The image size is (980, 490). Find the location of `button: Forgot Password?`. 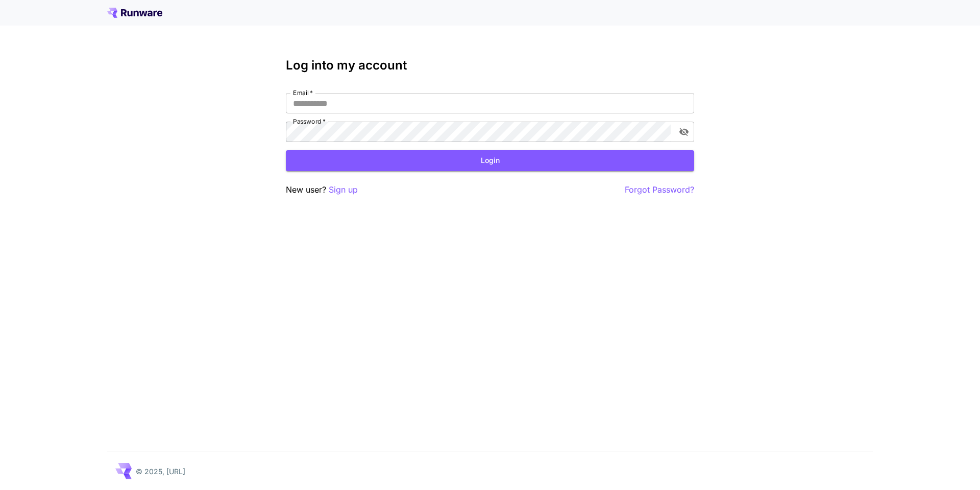

button: Forgot Password? is located at coordinates (659, 190).